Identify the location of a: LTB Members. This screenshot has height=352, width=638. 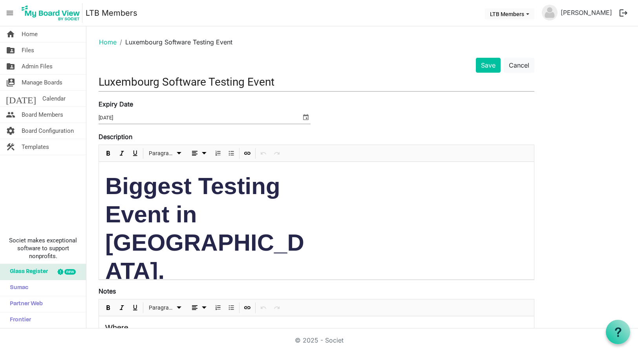
(112, 13).